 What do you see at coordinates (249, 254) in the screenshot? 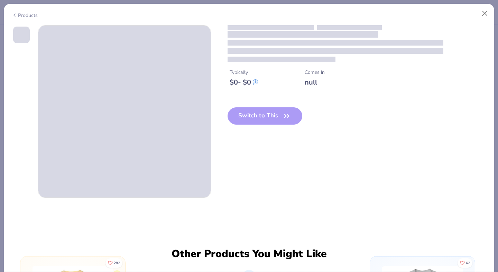
I see `div: Other Products You Might Like` at bounding box center [249, 254].